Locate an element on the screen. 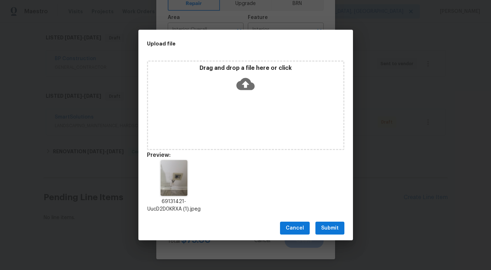  button: Submit is located at coordinates (330, 228).